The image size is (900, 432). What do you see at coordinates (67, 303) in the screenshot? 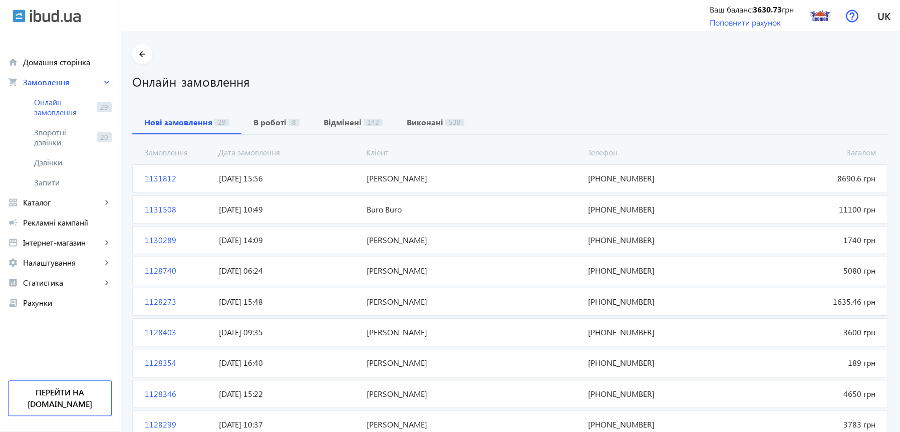
I see `span: Рахунки` at bounding box center [67, 303].